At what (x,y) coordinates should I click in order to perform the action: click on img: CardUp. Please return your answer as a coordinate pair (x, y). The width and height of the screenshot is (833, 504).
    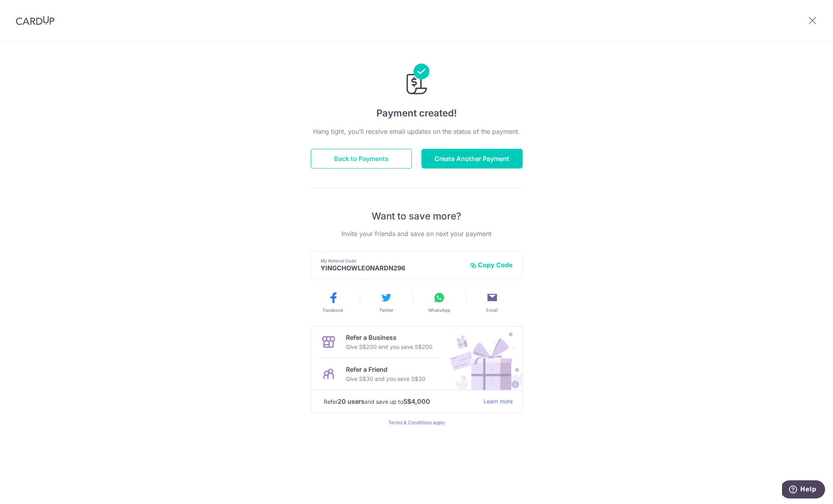
    Looking at the image, I should click on (35, 21).